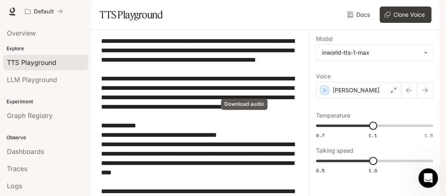  I want to click on p: Default, so click(44, 11).